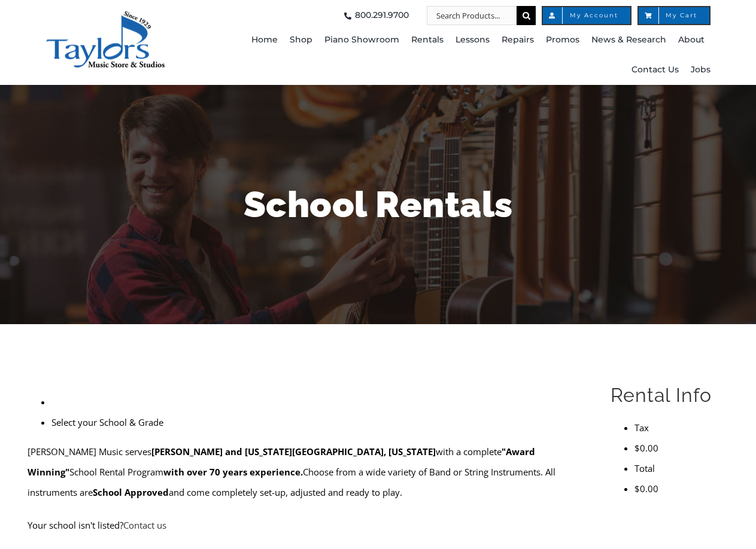  What do you see at coordinates (265, 40) in the screenshot?
I see `span: Home` at bounding box center [265, 40].